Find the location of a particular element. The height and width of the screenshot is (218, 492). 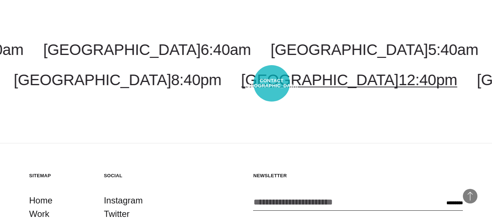

span: 8:40pm is located at coordinates (196, 80).